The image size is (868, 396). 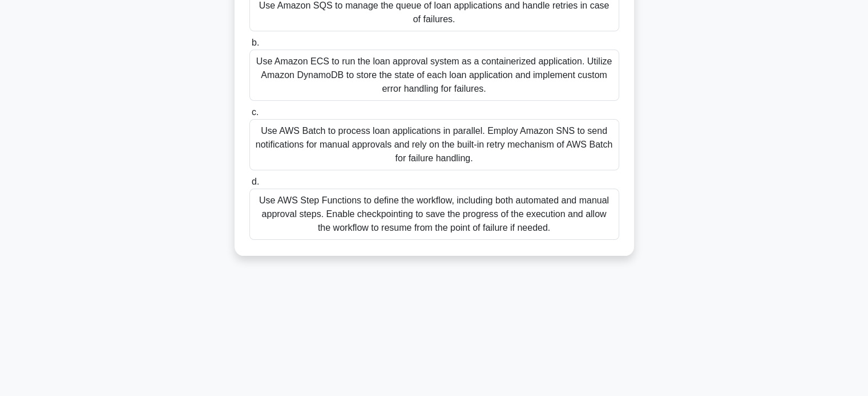 I want to click on span: d., so click(x=255, y=182).